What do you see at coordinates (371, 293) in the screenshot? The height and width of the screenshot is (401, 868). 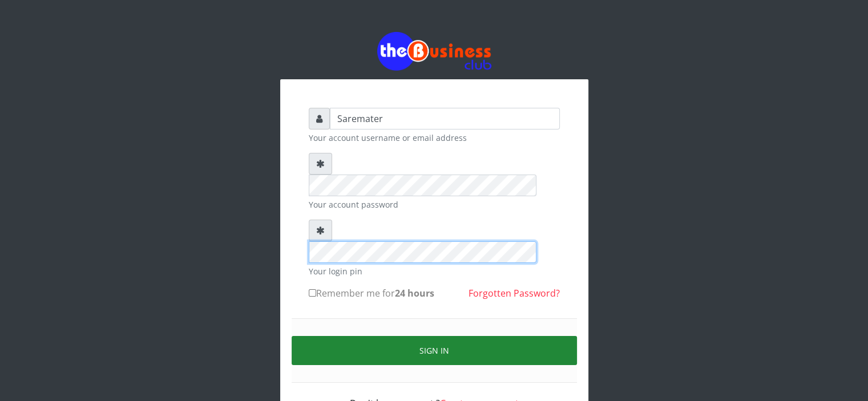 I see `label: Remember me for` at bounding box center [371, 293].